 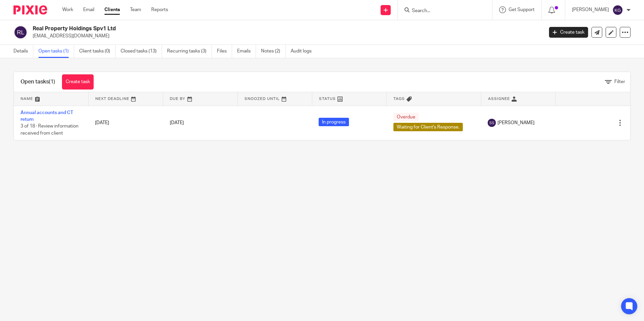 What do you see at coordinates (262, 99) in the screenshot?
I see `span: Snoozed Until` at bounding box center [262, 99].